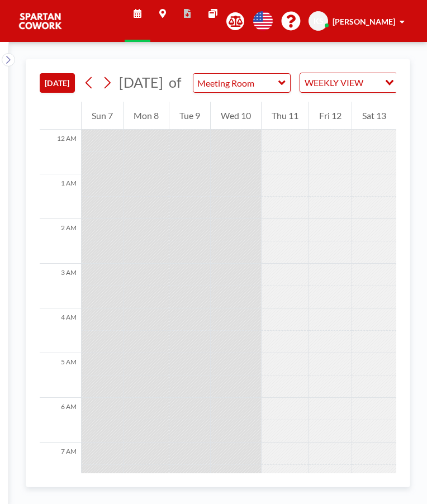 The width and height of the screenshot is (427, 504). Describe the element at coordinates (334, 82) in the screenshot. I see `span: WEEKLY VIEW` at that location.